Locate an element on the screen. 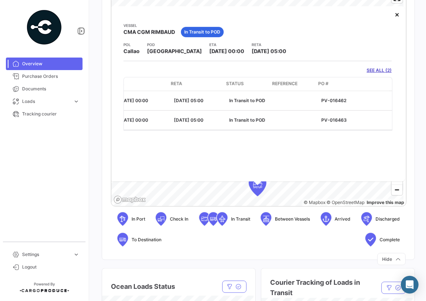 The image size is (426, 301). span: In Port is located at coordinates (138, 219).